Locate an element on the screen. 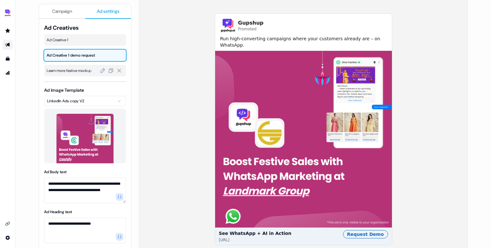 The height and width of the screenshot is (248, 491). label: Ad Heading text is located at coordinates (58, 212).